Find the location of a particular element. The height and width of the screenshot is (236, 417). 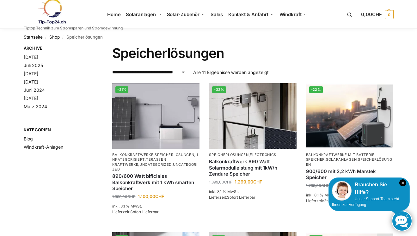

a: Balkonkraftwerke is located at coordinates (133, 154).